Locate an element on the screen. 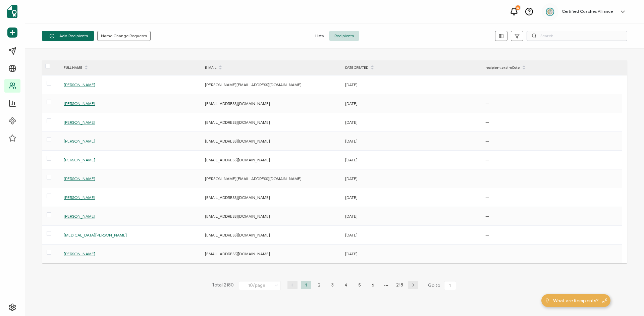 The height and width of the screenshot is (316, 644). input: Search is located at coordinates (577, 36).